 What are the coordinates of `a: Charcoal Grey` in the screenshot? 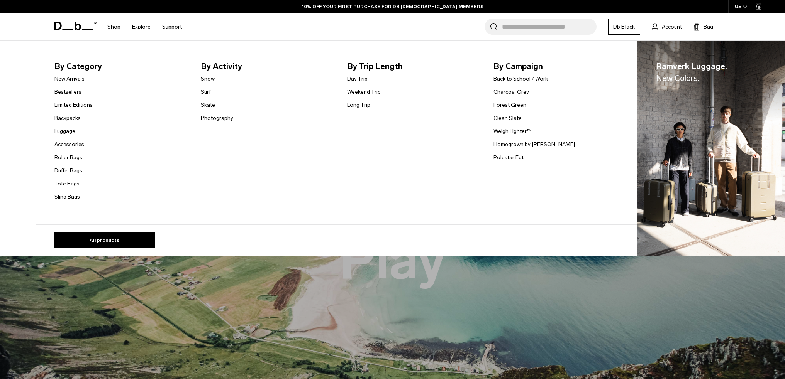 It's located at (511, 92).